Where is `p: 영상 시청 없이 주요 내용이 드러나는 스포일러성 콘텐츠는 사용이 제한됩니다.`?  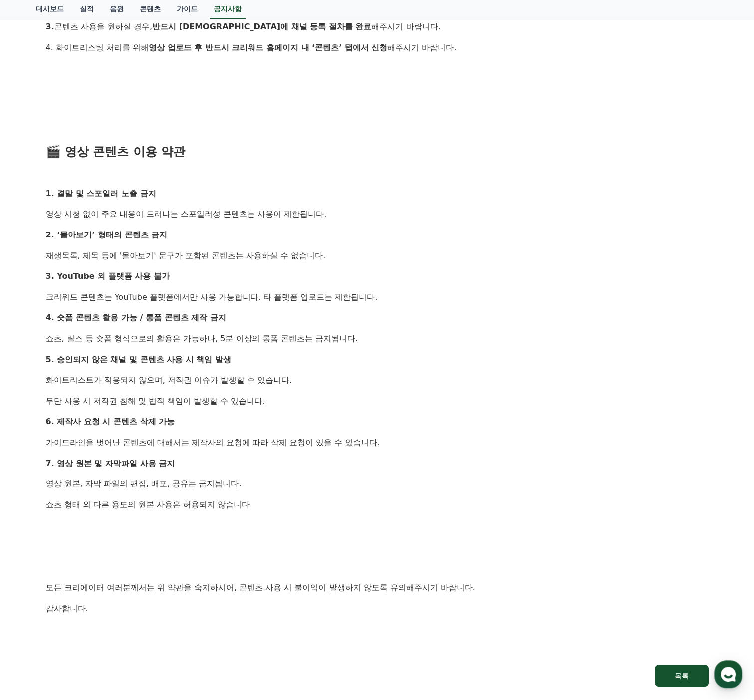
p: 영상 시청 없이 주요 내용이 드러나는 스포일러성 콘텐츠는 사용이 제한됩니다. is located at coordinates (377, 214).